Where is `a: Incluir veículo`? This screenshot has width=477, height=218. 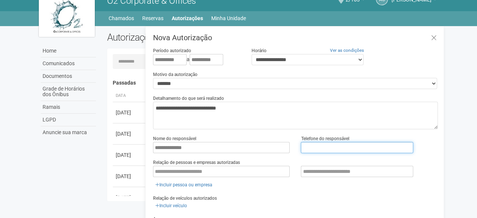 a: Incluir veículo is located at coordinates (171, 206).